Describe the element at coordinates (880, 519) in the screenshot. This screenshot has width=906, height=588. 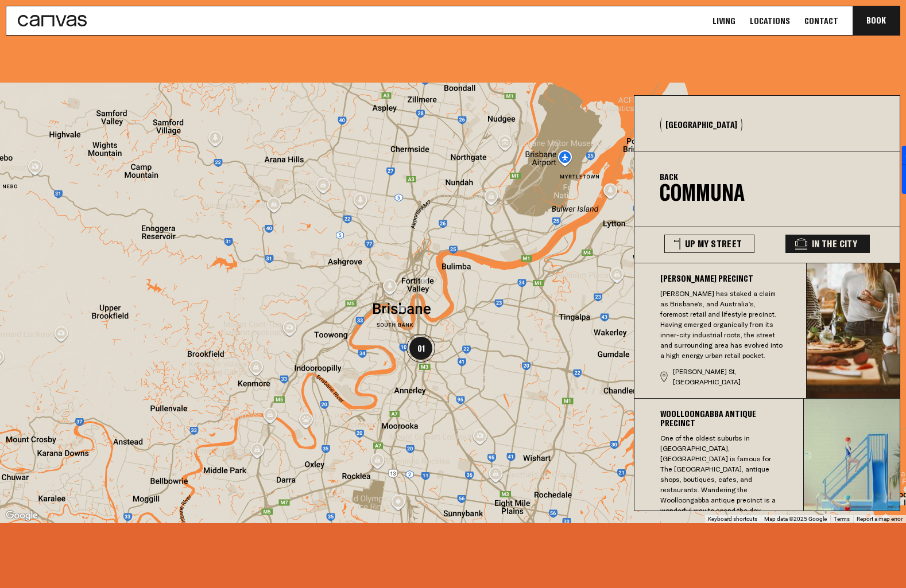
I see `a: Report a map error` at that location.